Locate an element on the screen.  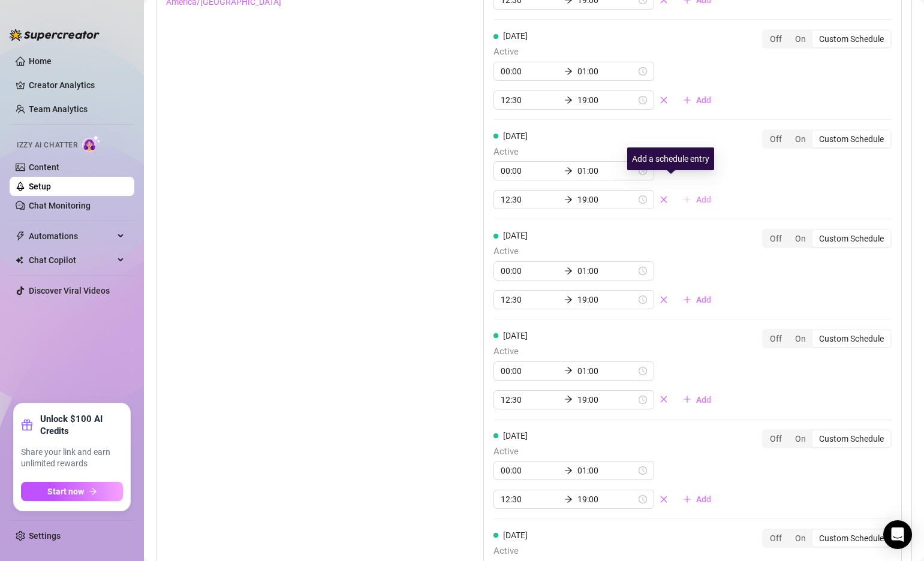
a: Team Analytics is located at coordinates (58, 109).